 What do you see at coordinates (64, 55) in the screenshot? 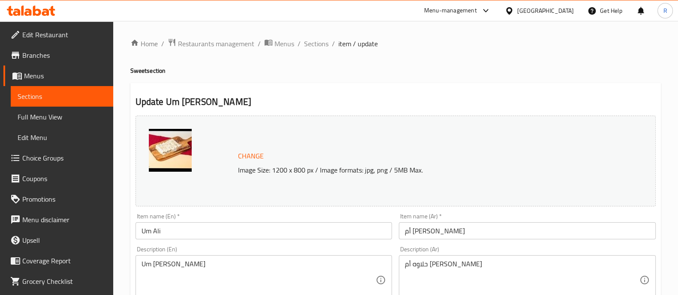
I see `span: Branches` at bounding box center [64, 55].